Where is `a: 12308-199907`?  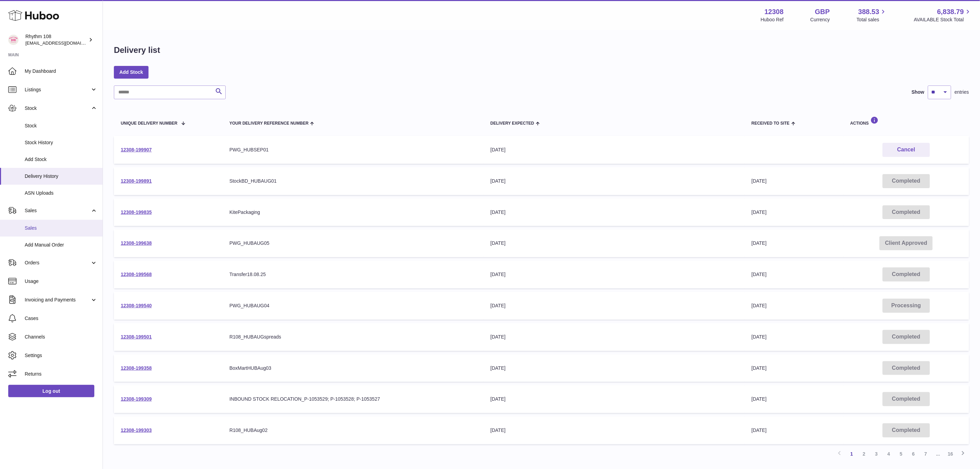
a: 12308-199907 is located at coordinates (136, 149).